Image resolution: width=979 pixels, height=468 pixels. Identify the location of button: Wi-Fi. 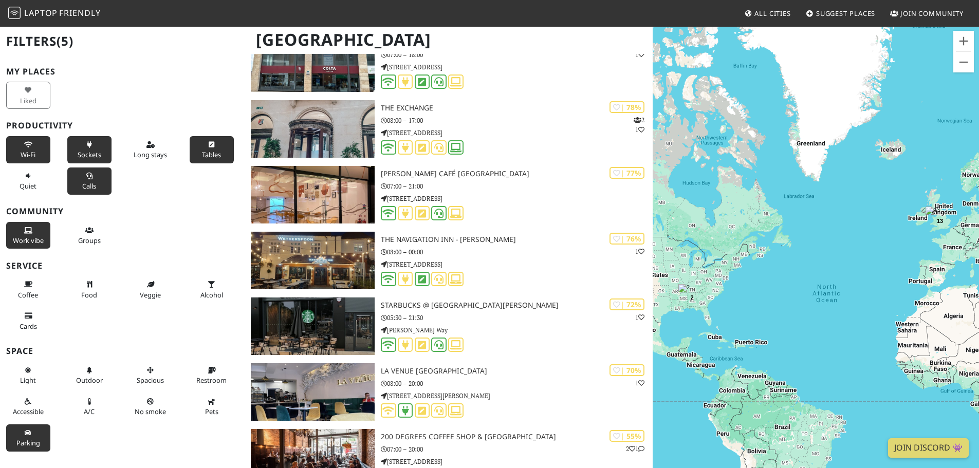
(28, 150).